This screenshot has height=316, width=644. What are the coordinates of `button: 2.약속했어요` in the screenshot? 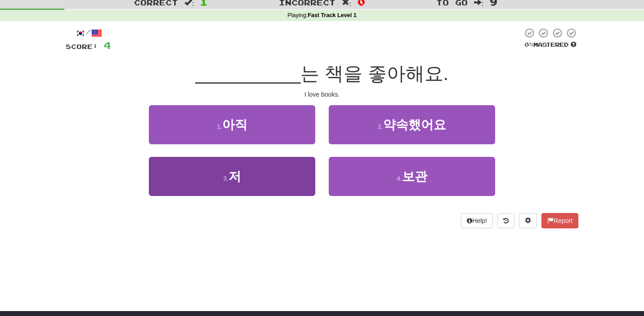 It's located at (412, 125).